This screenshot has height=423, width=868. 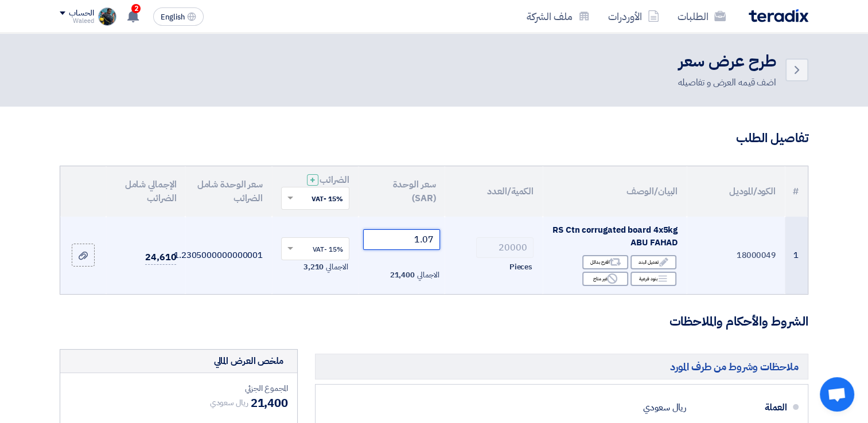 What do you see at coordinates (736, 191) in the screenshot?
I see `th: الكود/الموديل` at bounding box center [736, 191].